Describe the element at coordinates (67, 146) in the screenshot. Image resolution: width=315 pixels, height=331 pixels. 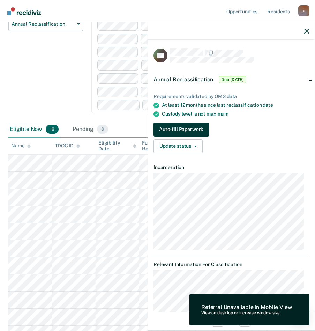
I see `div: TDOC ID` at that location.